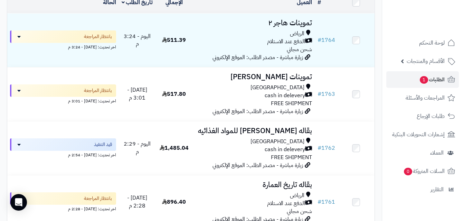 The image size is (463, 221). I want to click on span: طلبات الإرجاع, so click(430, 116).